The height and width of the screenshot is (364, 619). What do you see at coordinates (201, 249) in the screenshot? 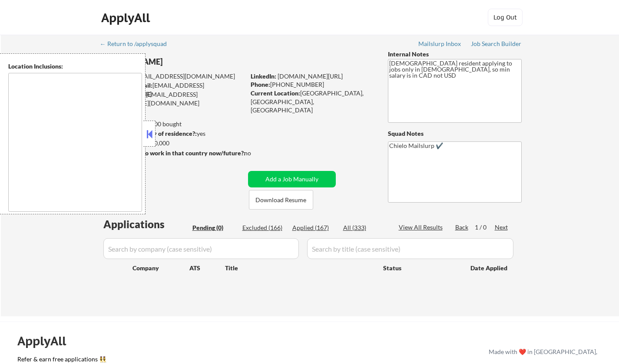
I see `input: Search by company (case sensitive)` at bounding box center [201, 249].